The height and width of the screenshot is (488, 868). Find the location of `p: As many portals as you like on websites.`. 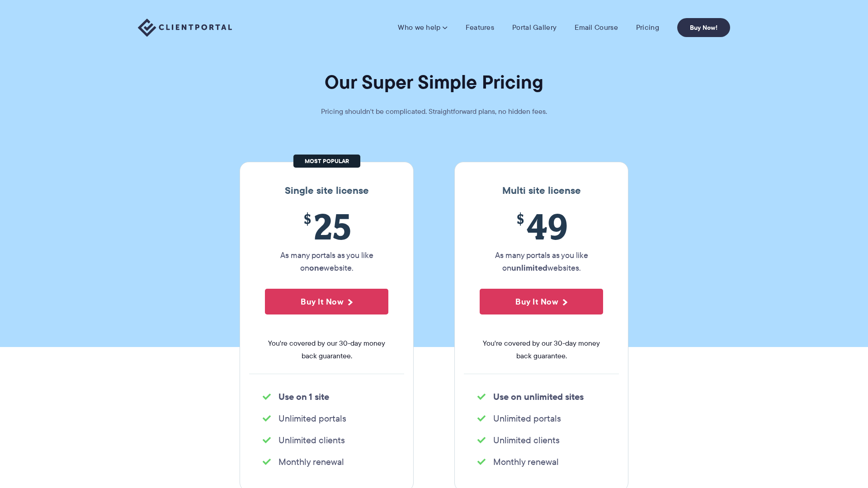

p: As many portals as you like on websites. is located at coordinates (541, 262).